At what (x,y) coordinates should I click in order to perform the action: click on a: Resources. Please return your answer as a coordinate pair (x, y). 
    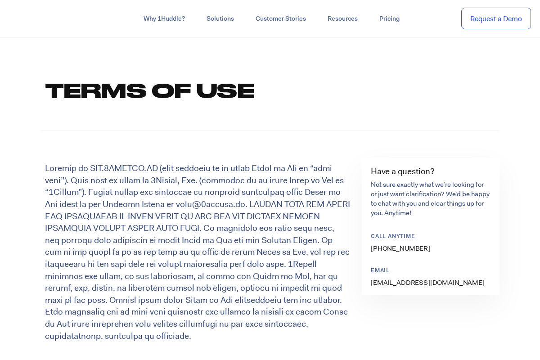
    Looking at the image, I should click on (342, 19).